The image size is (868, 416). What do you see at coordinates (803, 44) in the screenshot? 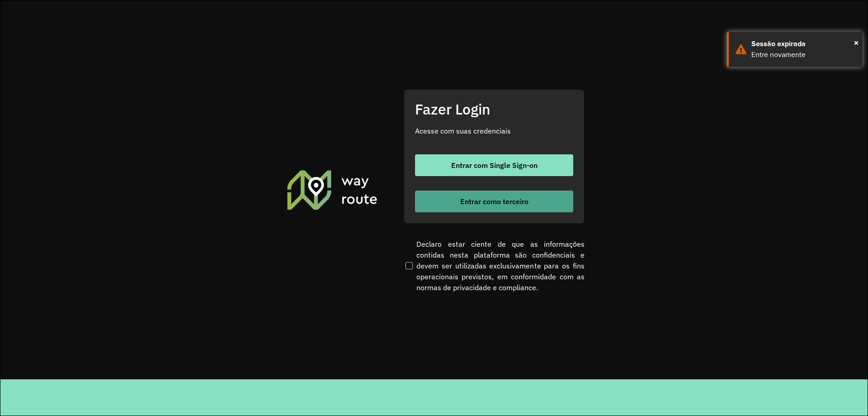
I see `div: Sessão expirada` at bounding box center [803, 44].